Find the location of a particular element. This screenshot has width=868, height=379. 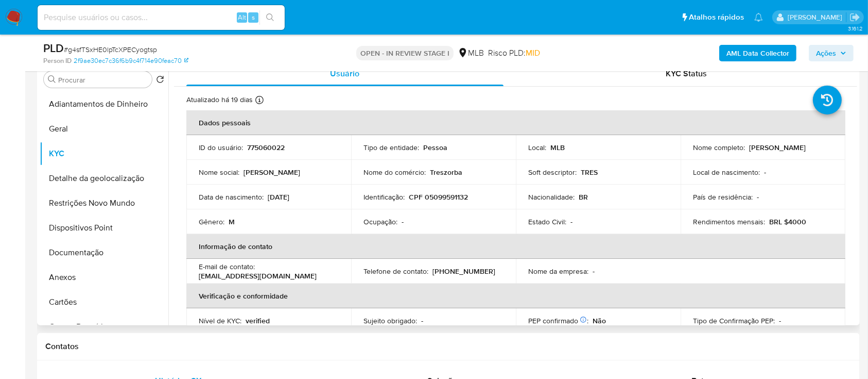

p: Local : is located at coordinates (537, 147).